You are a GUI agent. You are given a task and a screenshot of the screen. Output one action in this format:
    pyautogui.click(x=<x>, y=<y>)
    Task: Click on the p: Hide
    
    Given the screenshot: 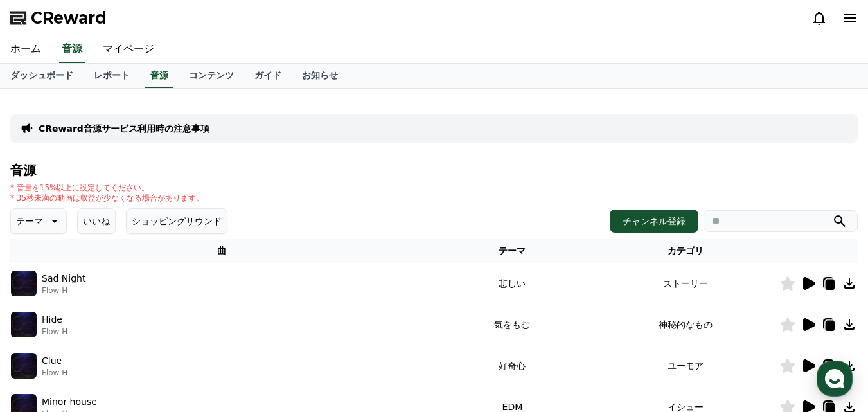 What is the action you would take?
    pyautogui.click(x=52, y=319)
    